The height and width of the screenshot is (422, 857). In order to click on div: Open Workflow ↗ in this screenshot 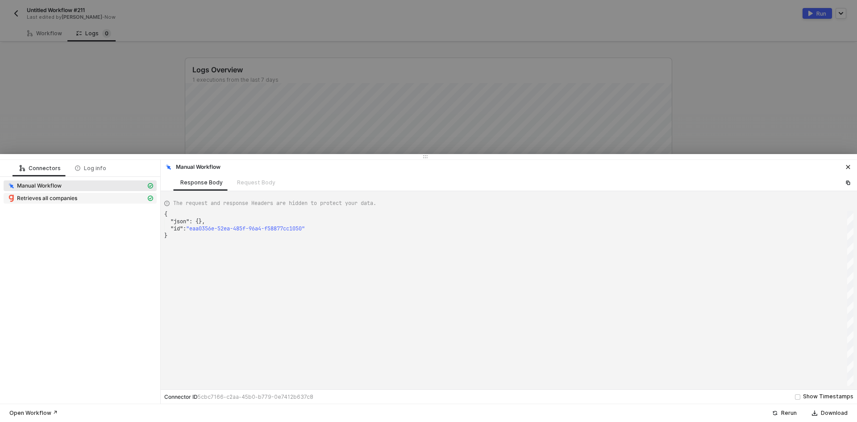, I will do `click(33, 413)`.